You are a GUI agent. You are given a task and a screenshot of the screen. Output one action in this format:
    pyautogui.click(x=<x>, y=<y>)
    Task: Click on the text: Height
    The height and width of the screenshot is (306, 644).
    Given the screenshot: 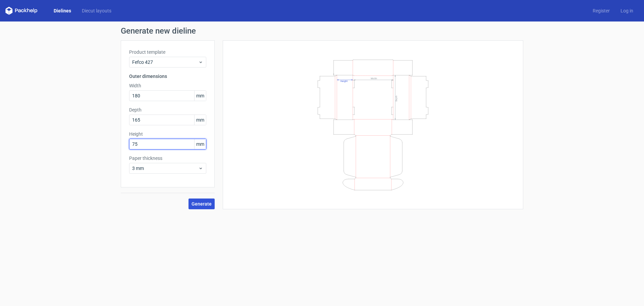 What is the action you would take?
    pyautogui.click(x=344, y=81)
    